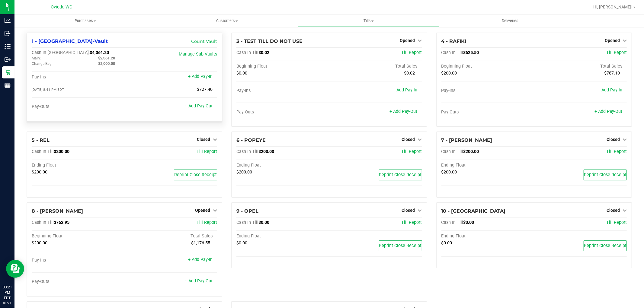 This screenshot has width=644, height=308. What do you see at coordinates (62, 222) in the screenshot?
I see `span: $762.95` at bounding box center [62, 222].